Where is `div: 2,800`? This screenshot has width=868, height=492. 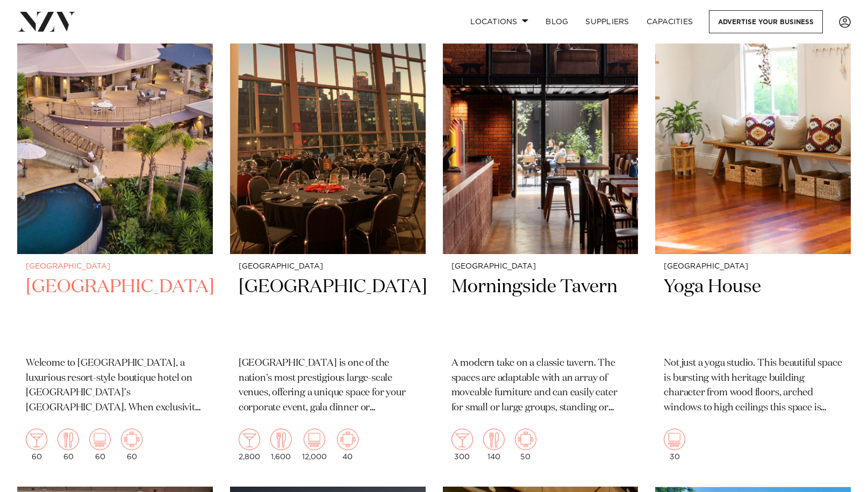
div: 2,800 is located at coordinates (249, 445).